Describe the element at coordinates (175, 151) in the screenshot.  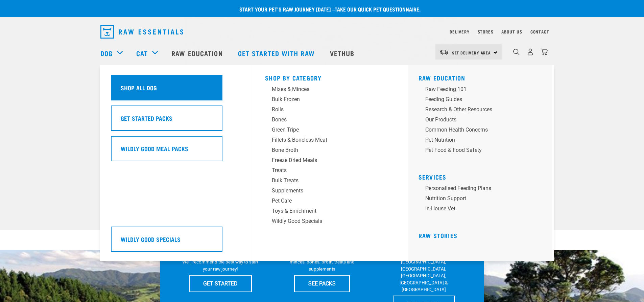
I see `a: Wildly Good Meal Packs` at that location.